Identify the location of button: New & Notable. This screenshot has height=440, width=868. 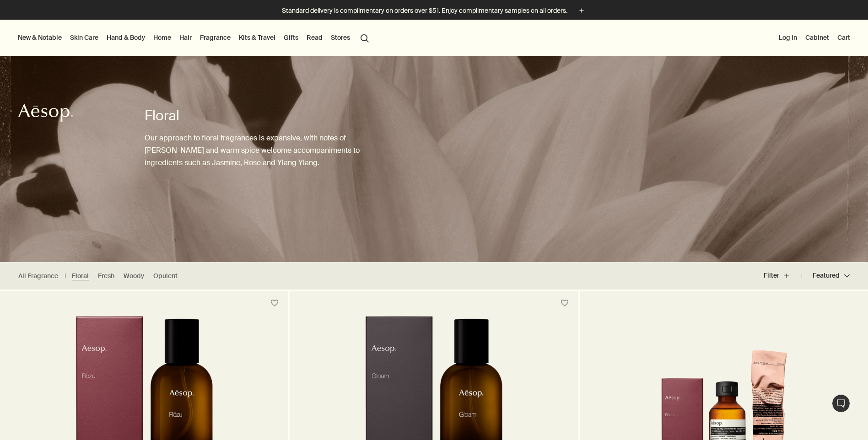
(40, 37).